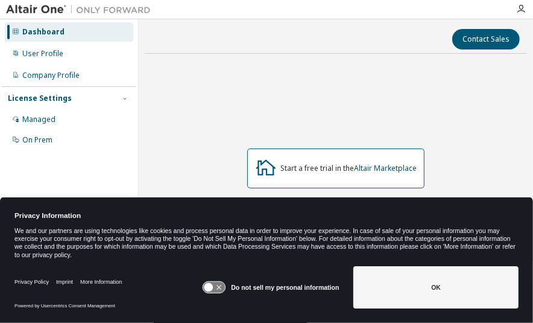 This screenshot has height=323, width=533. What do you see at coordinates (386, 168) in the screenshot?
I see `a: Altair Marketplace` at bounding box center [386, 168].